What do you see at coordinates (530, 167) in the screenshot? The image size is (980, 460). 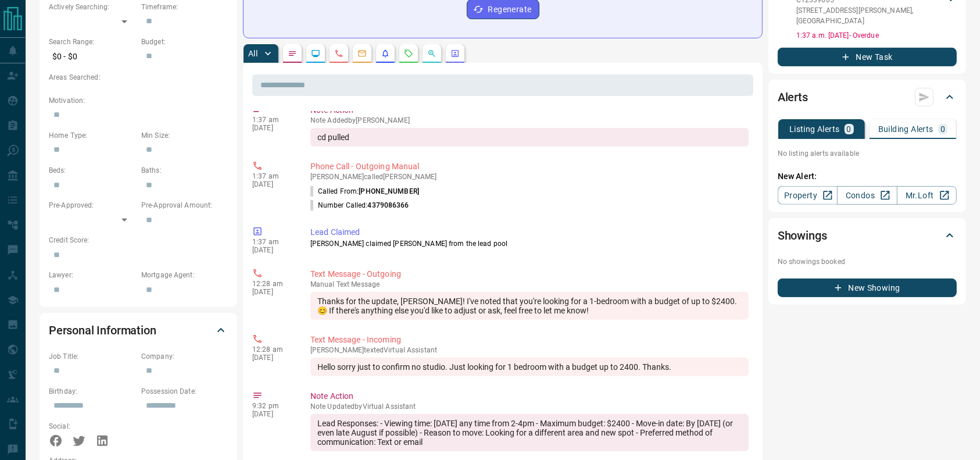 I see `p: Phone Call - Outgoing Manual` at bounding box center [530, 167].